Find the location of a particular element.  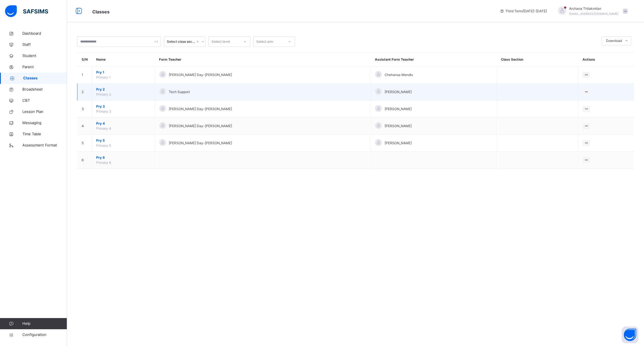

span: Pry 3 is located at coordinates (123, 106).